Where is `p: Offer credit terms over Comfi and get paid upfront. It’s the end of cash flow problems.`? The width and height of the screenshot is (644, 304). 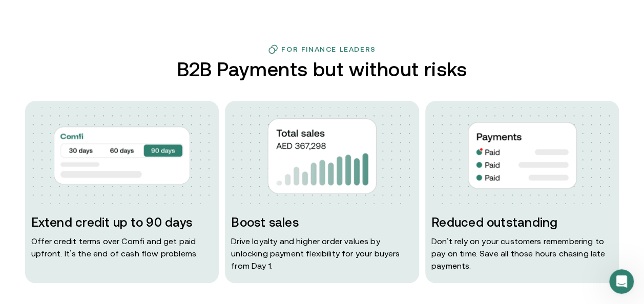
p: Offer credit terms over Comfi and get paid upfront. It’s the end of cash flow problems. is located at coordinates (122, 247).